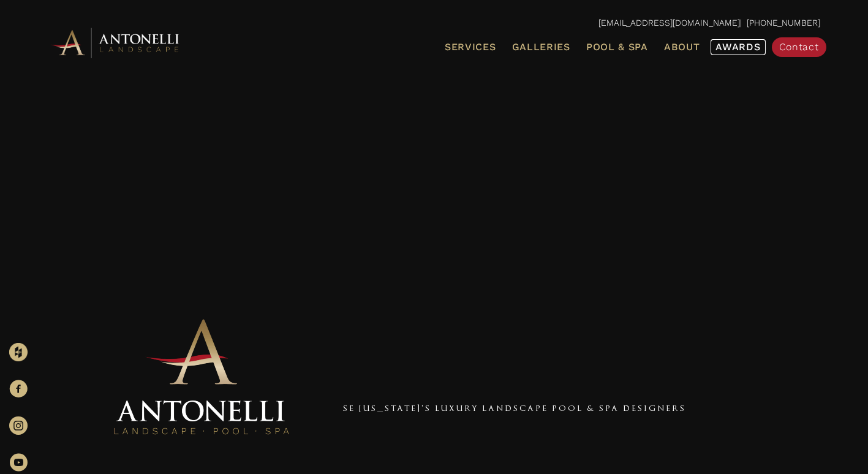 The width and height of the screenshot is (868, 474). What do you see at coordinates (541, 47) in the screenshot?
I see `span: Galleries` at bounding box center [541, 47].